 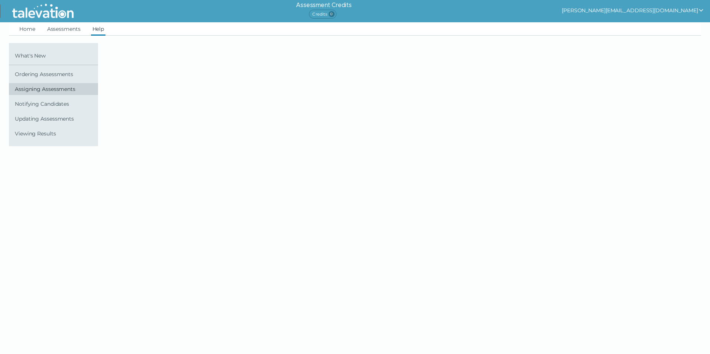 I want to click on a: Home, so click(x=27, y=29).